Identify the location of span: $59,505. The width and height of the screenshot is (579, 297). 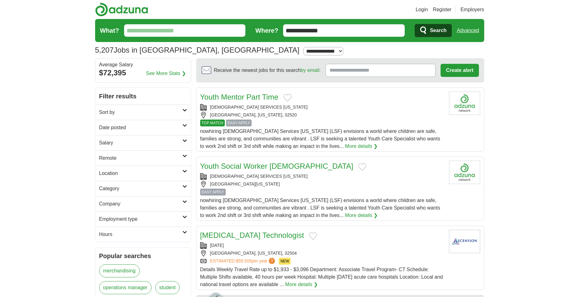
(243, 261).